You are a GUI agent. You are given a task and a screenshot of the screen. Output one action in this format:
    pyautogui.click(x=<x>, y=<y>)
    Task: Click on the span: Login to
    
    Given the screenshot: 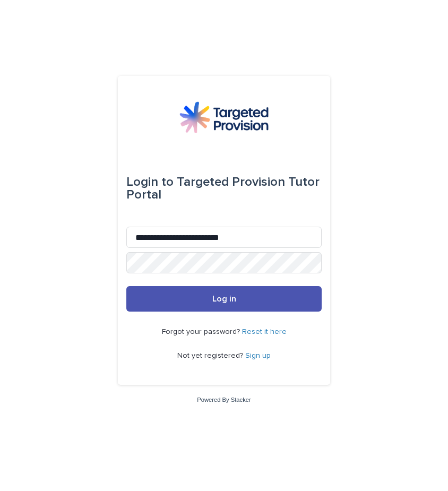 What is the action you would take?
    pyautogui.click(x=150, y=182)
    